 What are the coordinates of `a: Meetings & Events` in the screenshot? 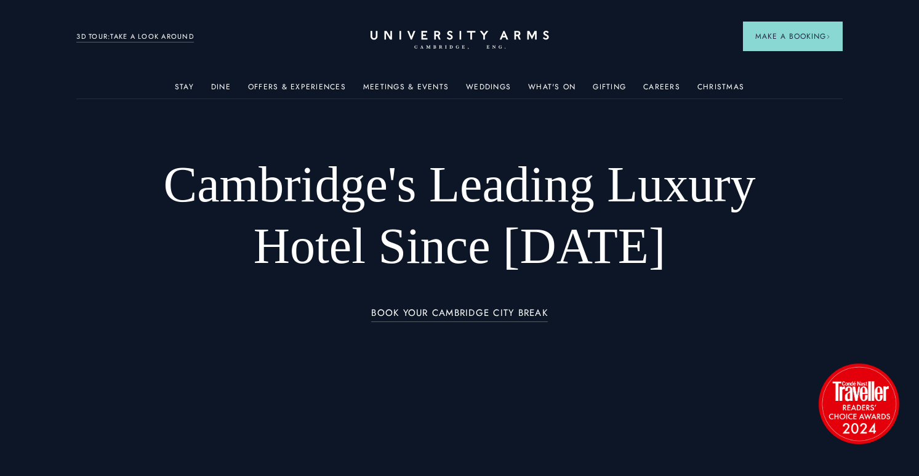 It's located at (406, 90).